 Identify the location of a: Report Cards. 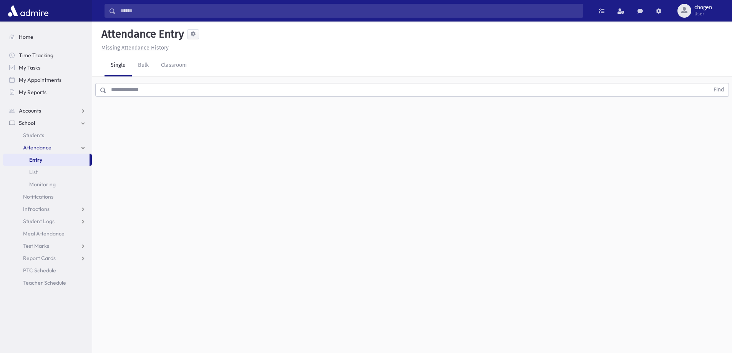
(47, 258).